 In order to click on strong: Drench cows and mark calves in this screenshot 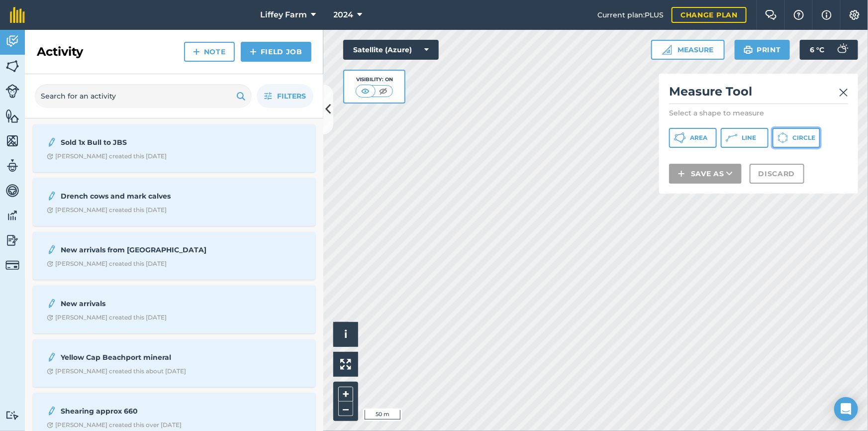, I will do `click(139, 196)`.